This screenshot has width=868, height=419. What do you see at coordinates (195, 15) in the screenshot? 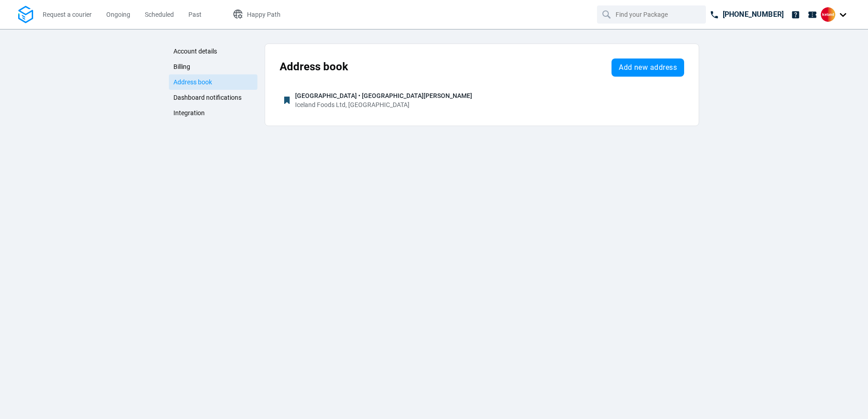
I see `span: Past` at bounding box center [195, 15].